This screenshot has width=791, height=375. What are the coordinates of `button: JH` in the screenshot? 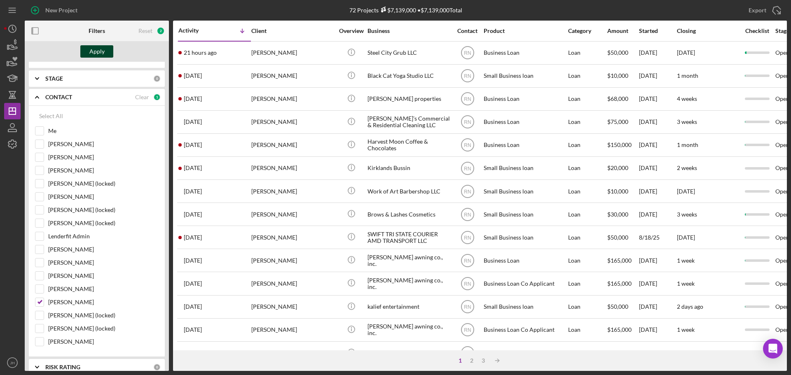 It's located at (12, 363).